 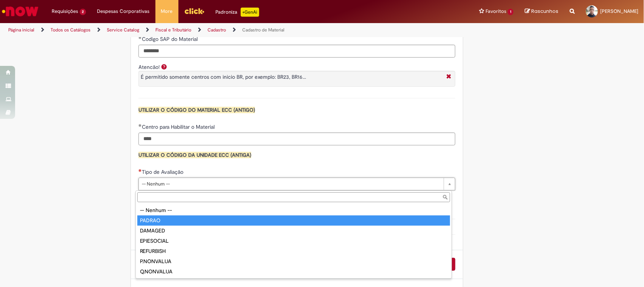 I want to click on div: DAMAGED, so click(x=294, y=230).